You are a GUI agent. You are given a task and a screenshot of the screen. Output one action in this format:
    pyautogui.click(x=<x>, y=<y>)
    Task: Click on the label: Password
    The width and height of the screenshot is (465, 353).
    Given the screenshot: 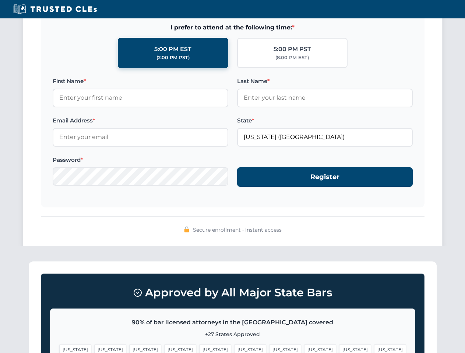 What is the action you would take?
    pyautogui.click(x=140, y=160)
    